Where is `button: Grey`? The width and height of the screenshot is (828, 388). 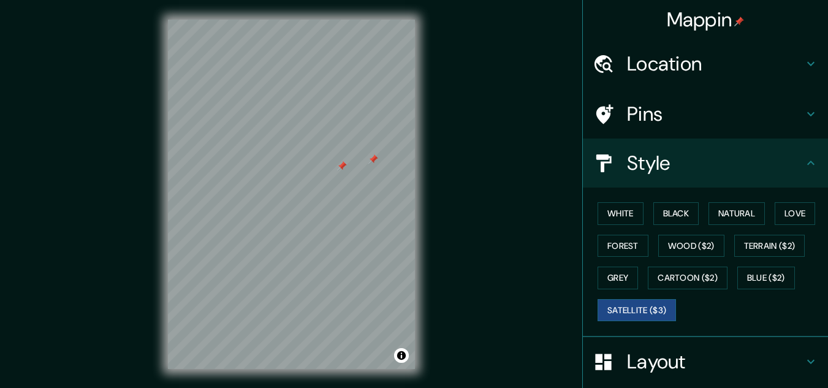 button: Grey is located at coordinates (618, 278).